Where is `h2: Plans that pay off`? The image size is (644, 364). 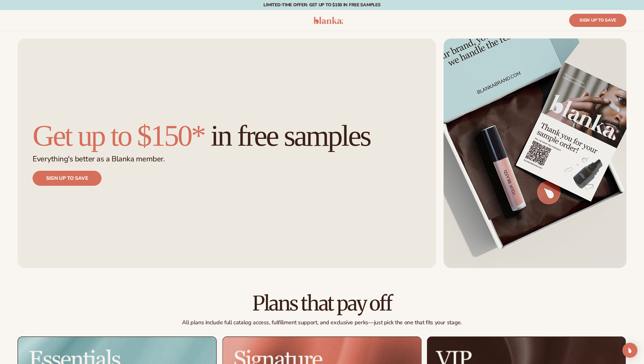
h2: Plans that pay off is located at coordinates (322, 303).